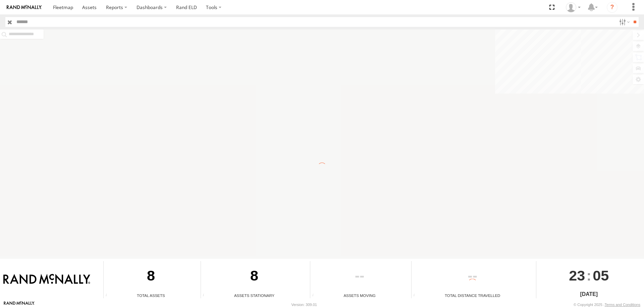 This screenshot has width=644, height=308. What do you see at coordinates (304, 305) in the screenshot?
I see `div: Version: 309.01` at bounding box center [304, 305].